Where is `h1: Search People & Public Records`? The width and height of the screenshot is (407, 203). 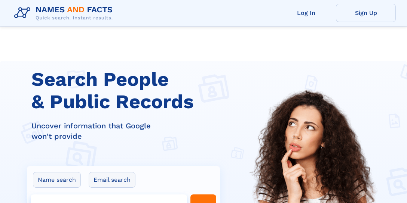 h1: Search People & Public Records is located at coordinates (128, 91).